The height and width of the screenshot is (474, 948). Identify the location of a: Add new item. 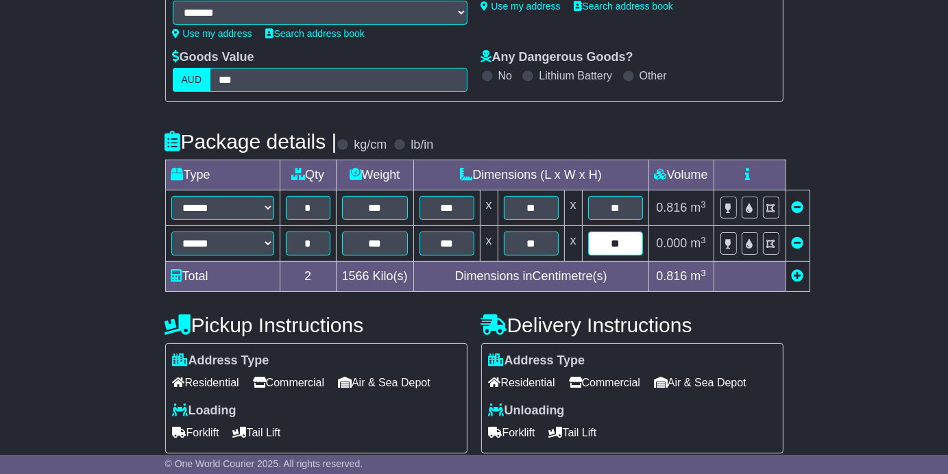
(798, 276).